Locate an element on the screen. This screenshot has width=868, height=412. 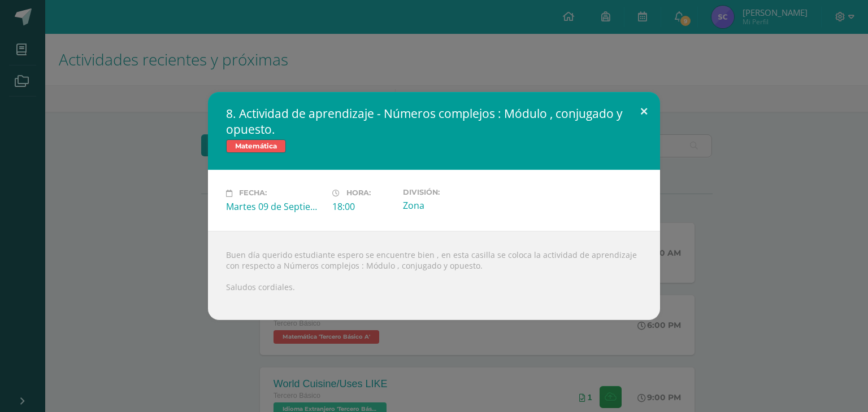
div: Buen día querido estudiante espero se encuentre bien , en esta casilla se coloca la actividad de ... is located at coordinates (434, 275).